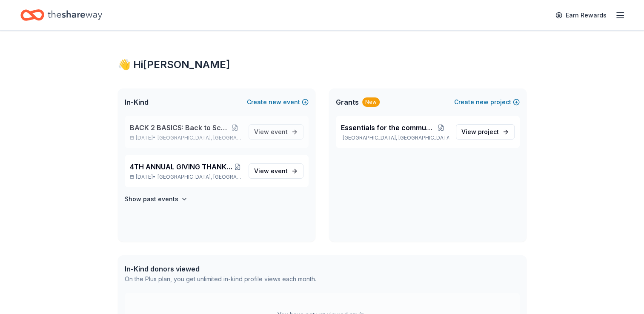 This screenshot has height=314, width=644. What do you see at coordinates (387, 128) in the screenshot?
I see `span: Essentials for the community` at bounding box center [387, 128].